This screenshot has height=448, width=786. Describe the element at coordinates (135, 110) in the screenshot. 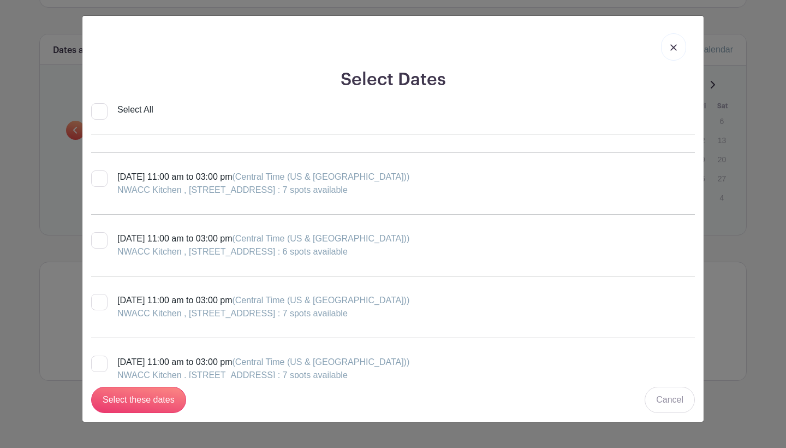

I see `div: Select All` at that location.